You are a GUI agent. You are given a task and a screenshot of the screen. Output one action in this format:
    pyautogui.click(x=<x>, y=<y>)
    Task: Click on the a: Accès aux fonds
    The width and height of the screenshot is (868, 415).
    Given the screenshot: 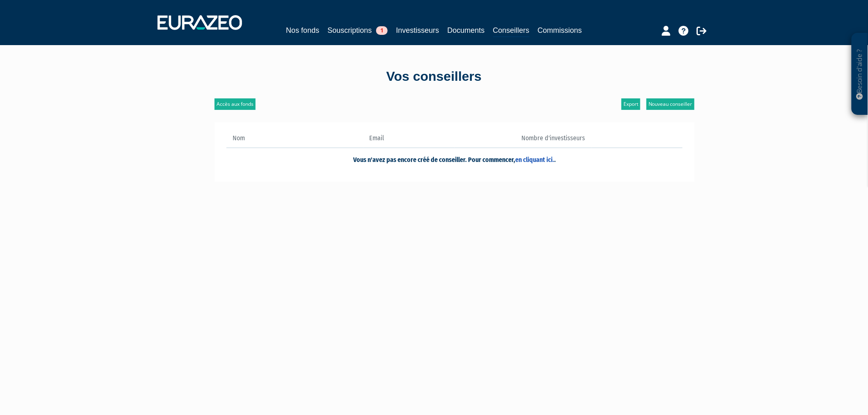 What is the action you would take?
    pyautogui.click(x=235, y=104)
    